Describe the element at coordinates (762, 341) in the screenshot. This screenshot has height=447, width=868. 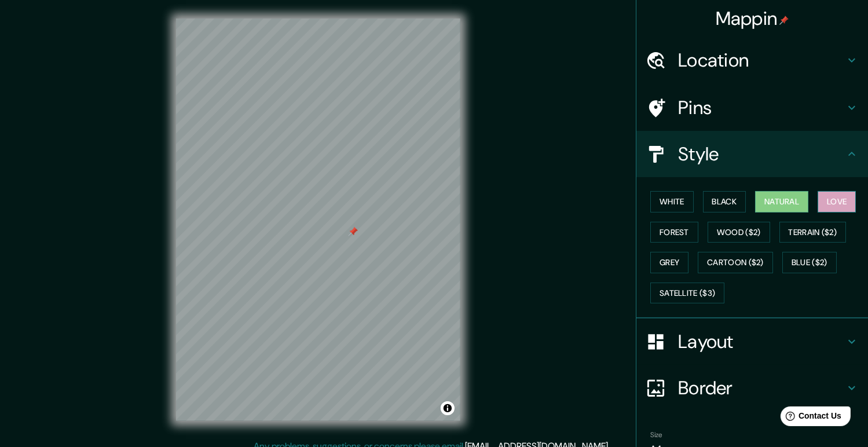
I see `h4: Layout` at that location.